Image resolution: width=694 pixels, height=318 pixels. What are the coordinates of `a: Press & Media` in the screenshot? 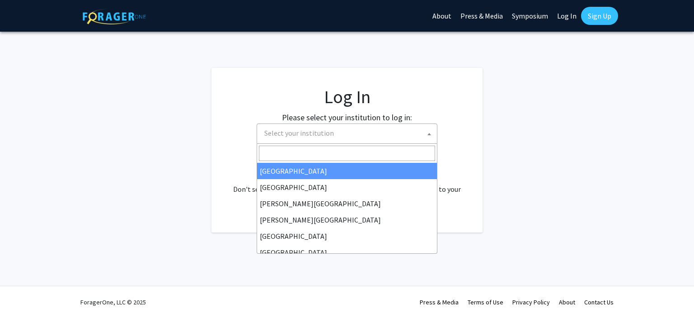 It's located at (439, 302).